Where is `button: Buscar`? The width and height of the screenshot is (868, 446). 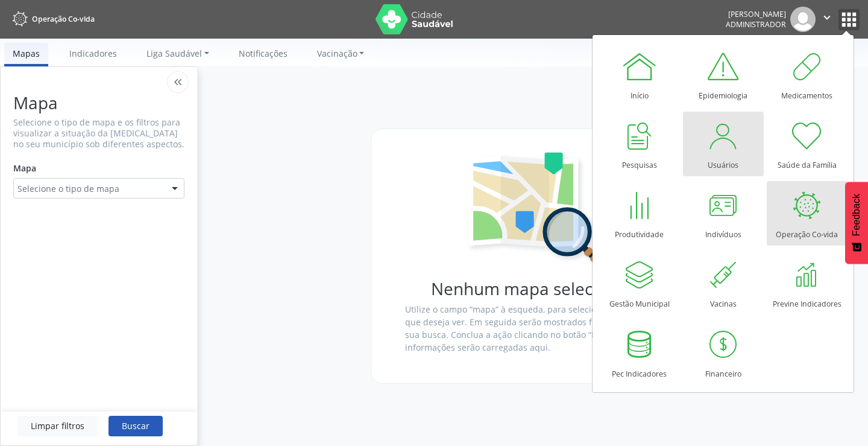
button: Buscar is located at coordinates (136, 426).